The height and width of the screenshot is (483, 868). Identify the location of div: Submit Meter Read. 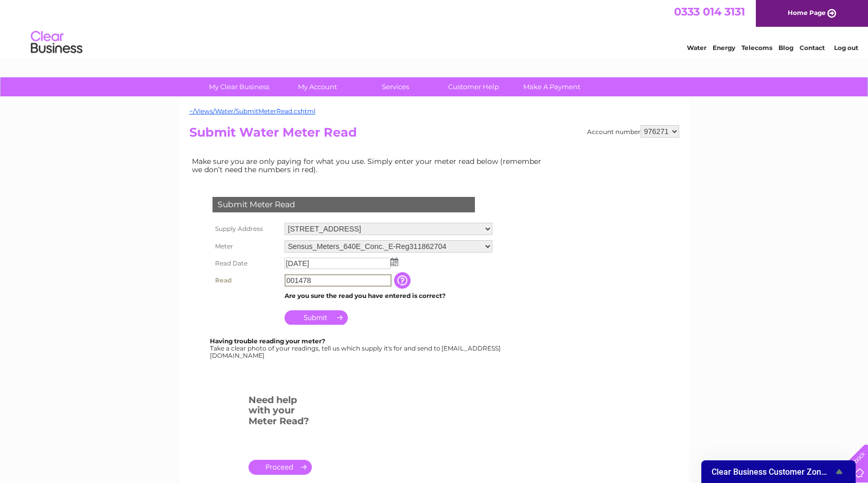
(343, 204).